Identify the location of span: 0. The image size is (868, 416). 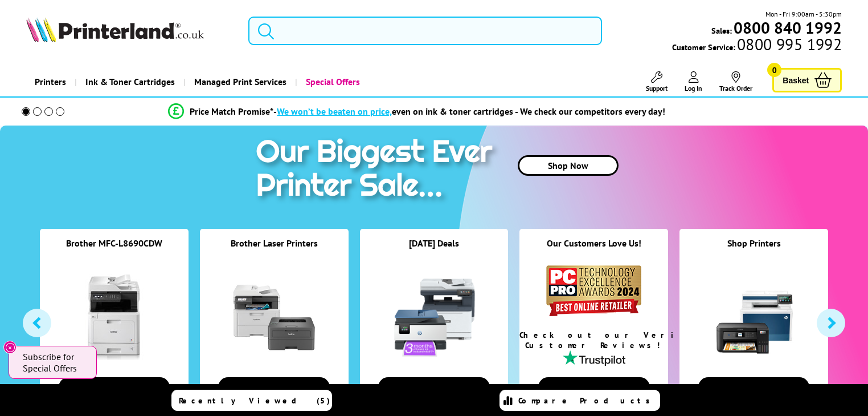
(774, 70).